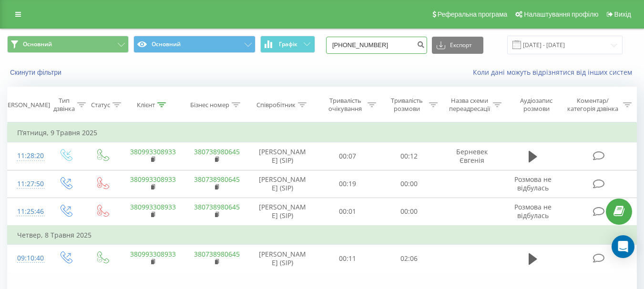  I want to click on button: Експорт, so click(457, 45).